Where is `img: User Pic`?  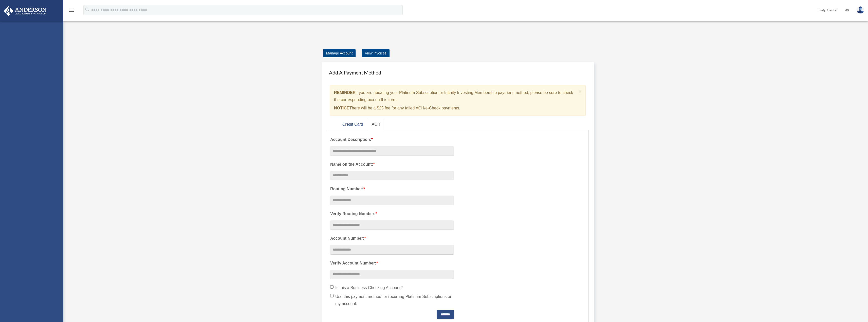
img: User Pic is located at coordinates (861, 10).